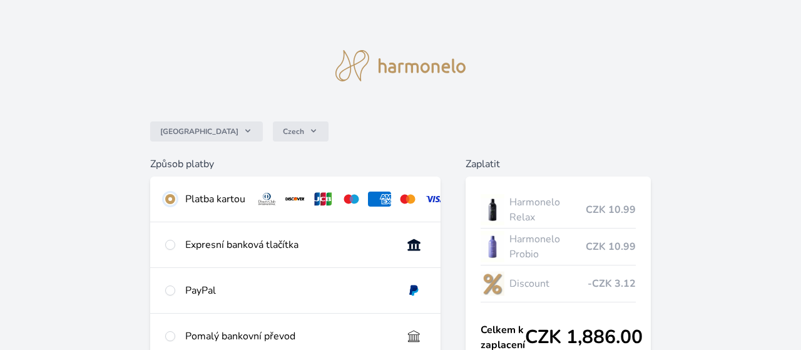 This screenshot has width=801, height=350. I want to click on h6: Zaplatit, so click(558, 164).